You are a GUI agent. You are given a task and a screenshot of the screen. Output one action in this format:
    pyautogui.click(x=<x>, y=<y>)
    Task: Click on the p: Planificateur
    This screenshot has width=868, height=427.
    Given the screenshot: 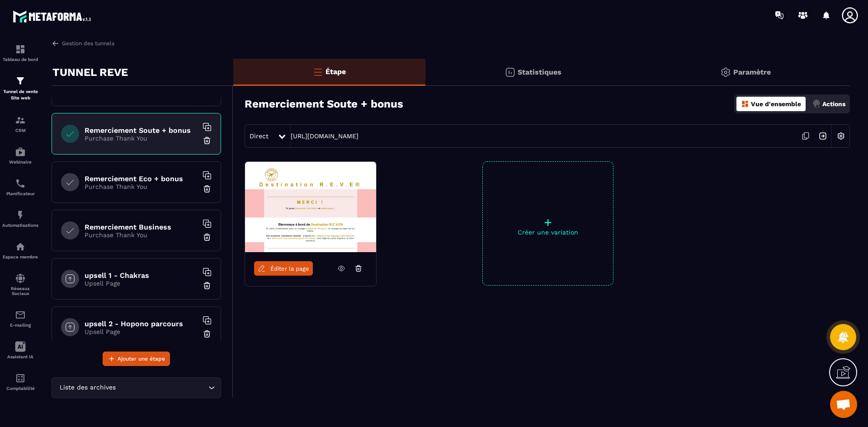 What is the action you would take?
    pyautogui.click(x=20, y=193)
    